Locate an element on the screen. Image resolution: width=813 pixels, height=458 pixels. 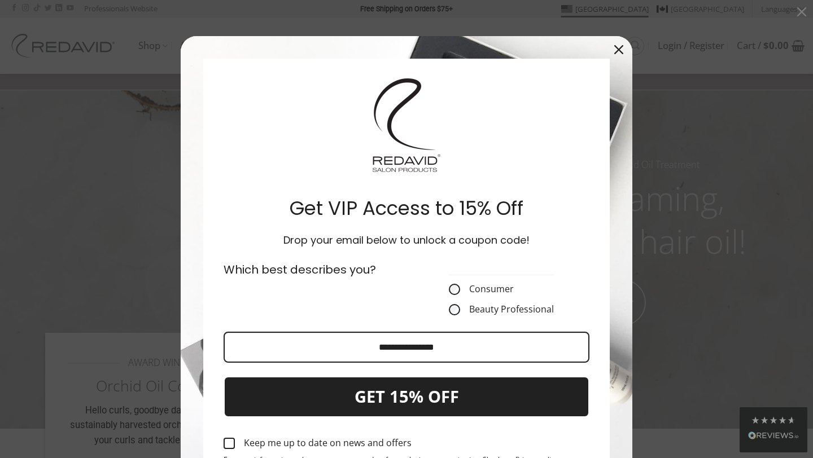
label: Consumer is located at coordinates (501, 290).